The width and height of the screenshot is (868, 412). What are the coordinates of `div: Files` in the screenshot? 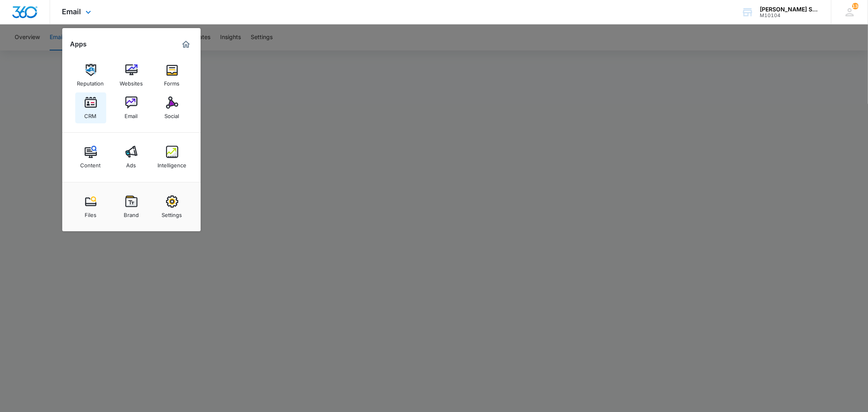 It's located at (90, 213).